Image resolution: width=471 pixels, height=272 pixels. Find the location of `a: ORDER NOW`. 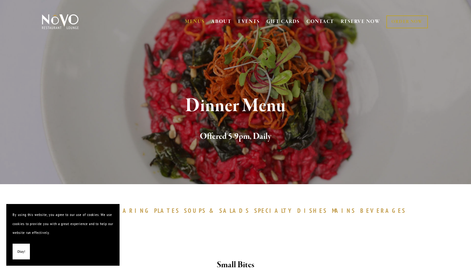

a: ORDER NOW is located at coordinates (407, 22).